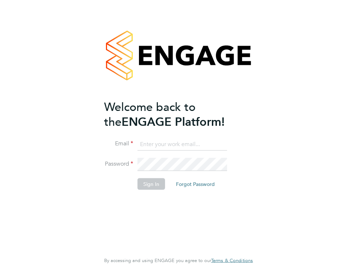 This screenshot has width=357, height=278. I want to click on button: Forgot Password, so click(195, 184).